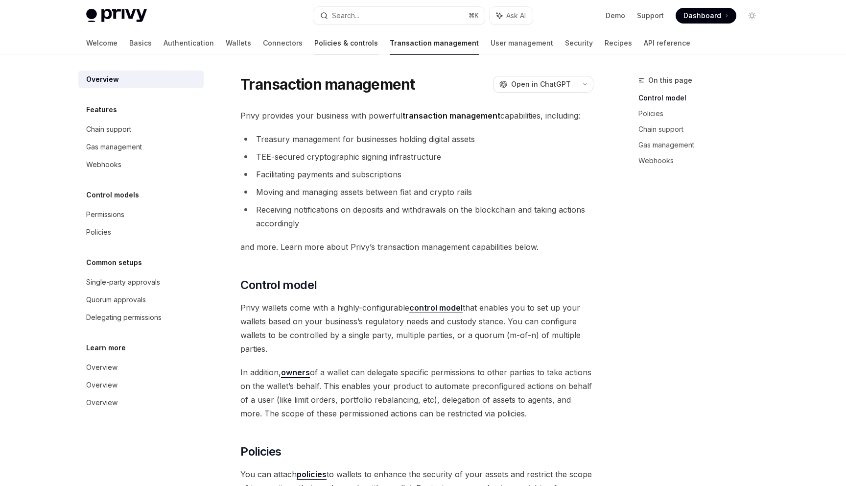 This screenshot has width=846, height=486. Describe the element at coordinates (116, 300) in the screenshot. I see `div: Quorum approvals` at that location.